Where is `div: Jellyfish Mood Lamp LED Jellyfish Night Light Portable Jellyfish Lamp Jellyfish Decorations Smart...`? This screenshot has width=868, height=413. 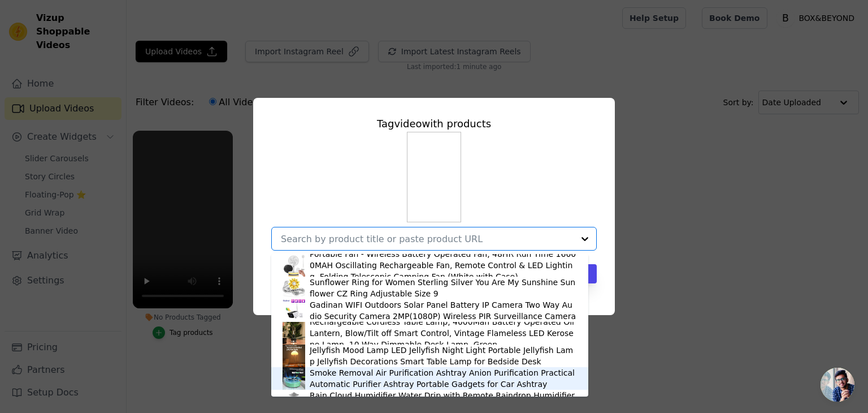
div: Jellyfish Mood Lamp LED Jellyfish Night Light Portable Jellyfish Lamp Jellyfish Decorations Smart... is located at coordinates (443, 356).